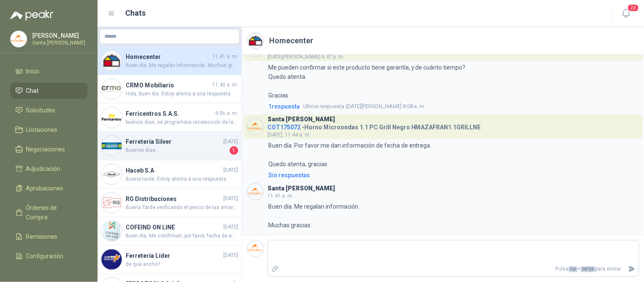 The height and width of the screenshot is (282, 644). I want to click on span: de que ancho?, so click(182, 264).